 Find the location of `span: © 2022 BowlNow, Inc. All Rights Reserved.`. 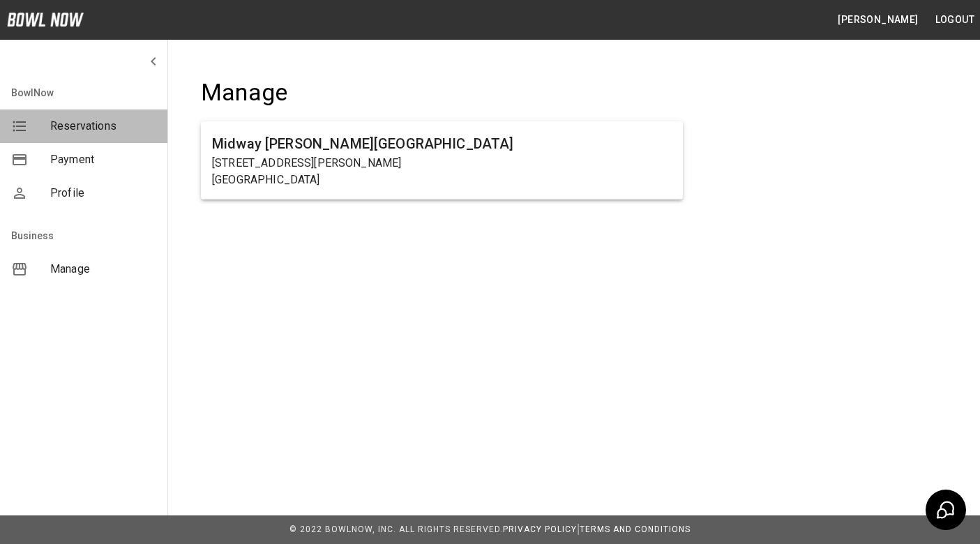

span: © 2022 BowlNow, Inc. All Rights Reserved. is located at coordinates (396, 529).